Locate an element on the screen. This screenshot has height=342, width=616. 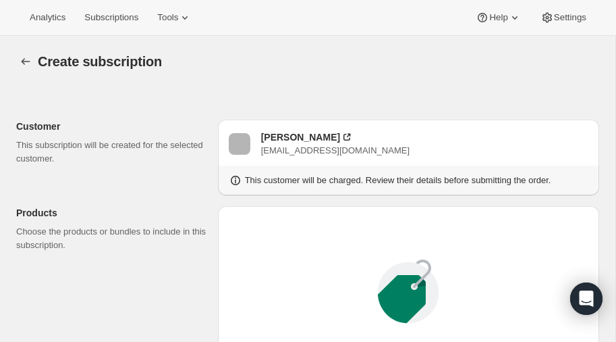
span: Analytics is located at coordinates (47, 18).